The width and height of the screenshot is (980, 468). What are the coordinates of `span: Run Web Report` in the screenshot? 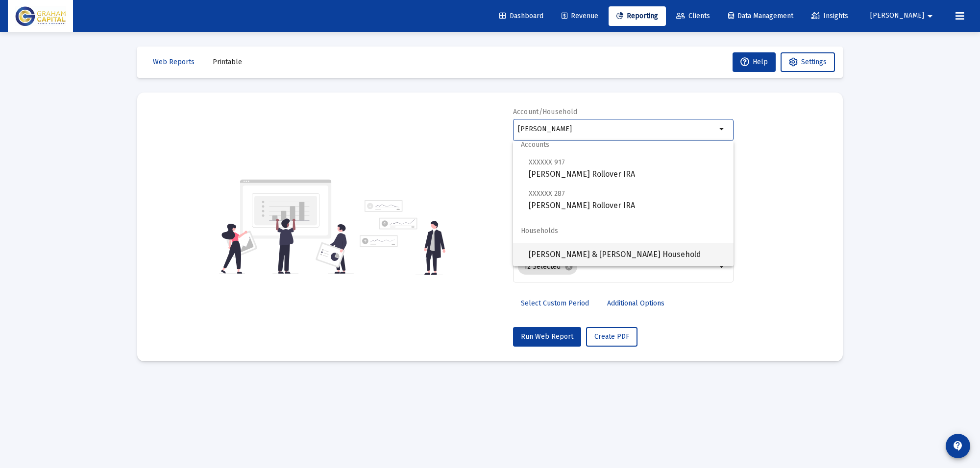 It's located at (547, 336).